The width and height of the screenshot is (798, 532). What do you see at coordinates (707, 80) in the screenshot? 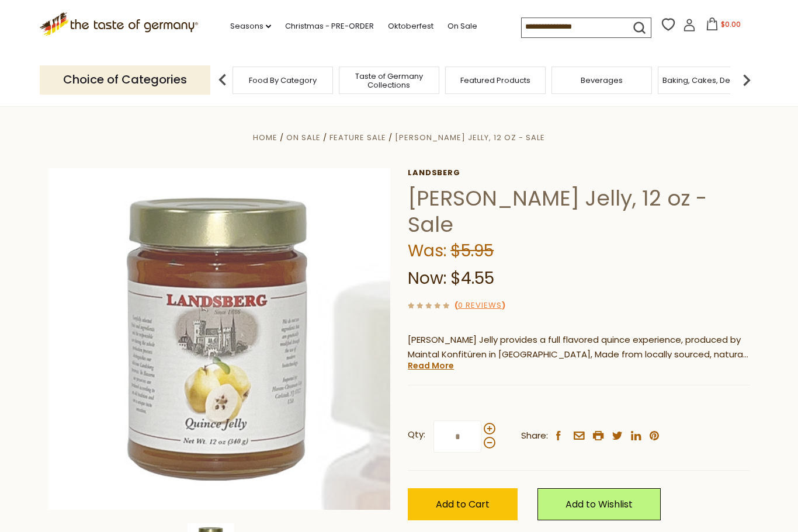
I see `span: Baking, Cakes, Desserts` at bounding box center [707, 80].